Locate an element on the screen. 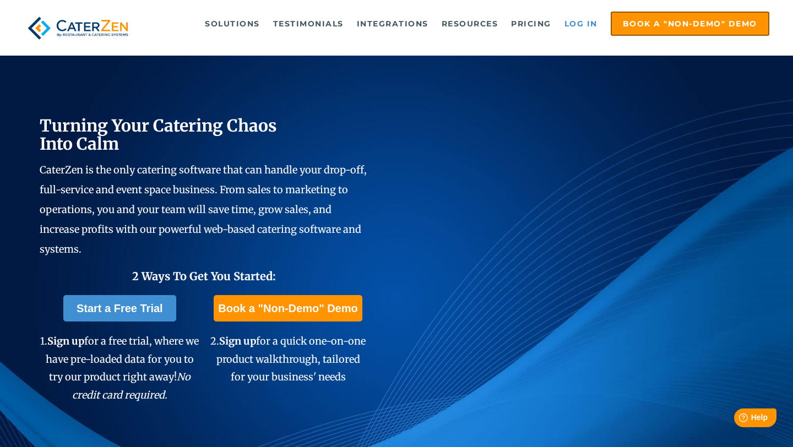  a: Pricing is located at coordinates (531, 24).